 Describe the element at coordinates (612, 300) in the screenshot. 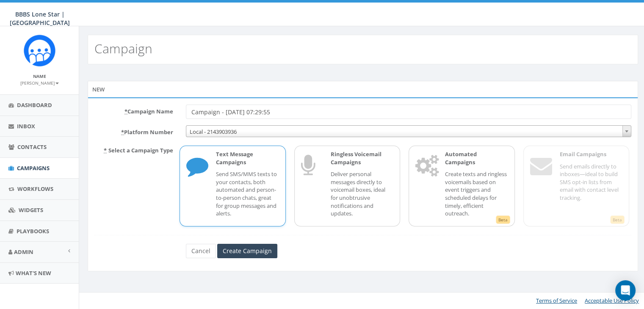

I see `a: Acceptable Use Policy` at that location.